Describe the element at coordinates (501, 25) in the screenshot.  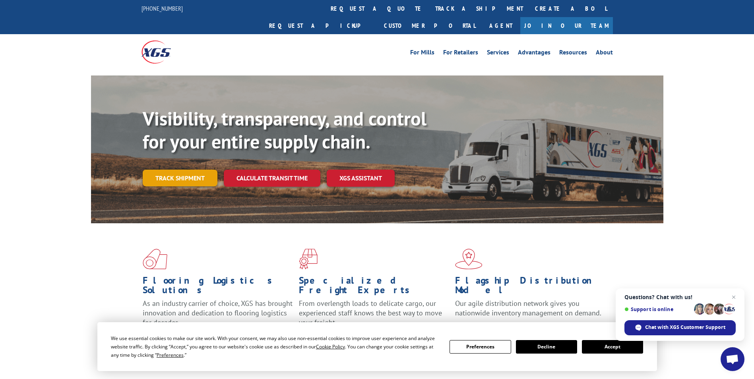
I see `a: Agent` at that location.